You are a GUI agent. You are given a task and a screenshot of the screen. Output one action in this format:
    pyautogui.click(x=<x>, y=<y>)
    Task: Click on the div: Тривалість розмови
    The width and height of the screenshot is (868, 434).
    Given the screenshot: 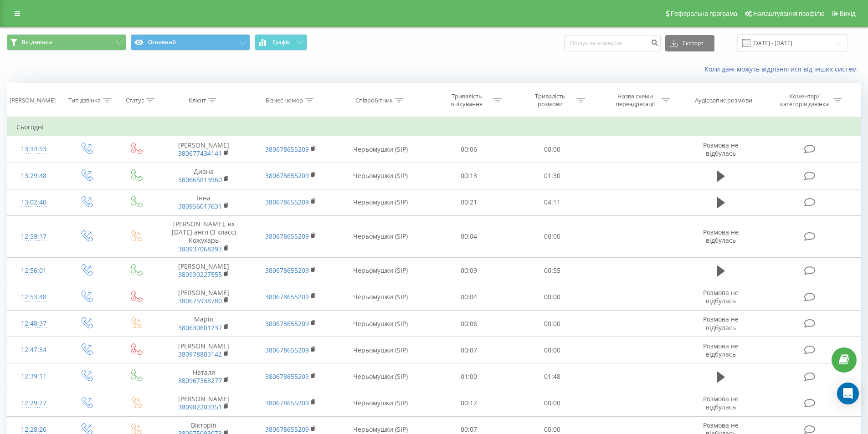 What is the action you would take?
    pyautogui.click(x=550, y=100)
    